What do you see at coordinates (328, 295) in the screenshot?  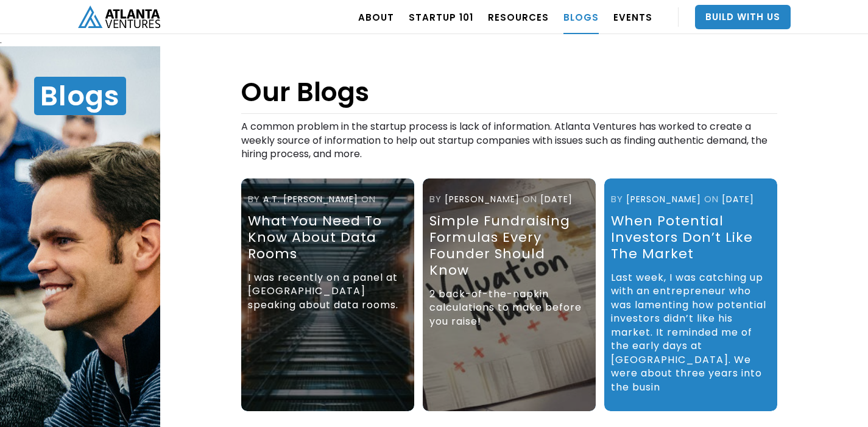 I see `img: What you need to know about data rooms` at bounding box center [328, 295].